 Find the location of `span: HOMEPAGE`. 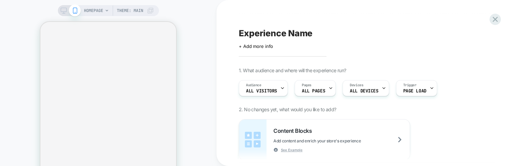

span: HOMEPAGE is located at coordinates (93, 11).